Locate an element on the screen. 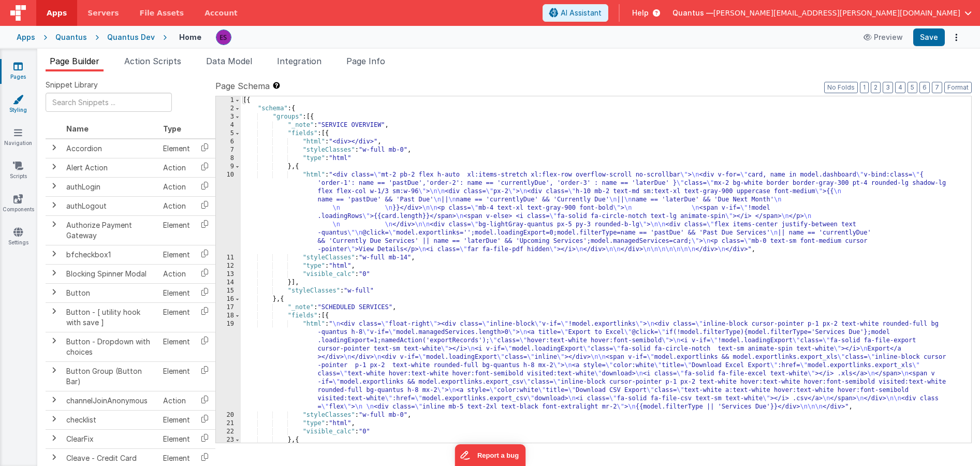  div: 14 is located at coordinates (228, 282).